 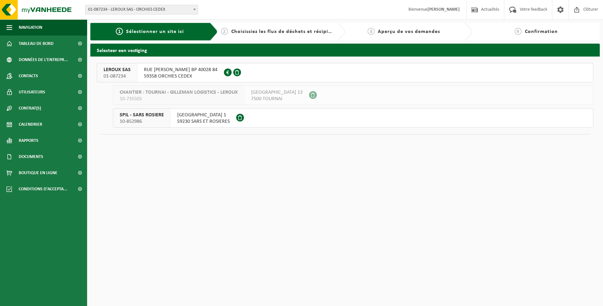 What do you see at coordinates (142, 10) in the screenshot?
I see `span: 01-087234 - LEROUX SAS - ORCHIES CEDEX` at bounding box center [142, 10].